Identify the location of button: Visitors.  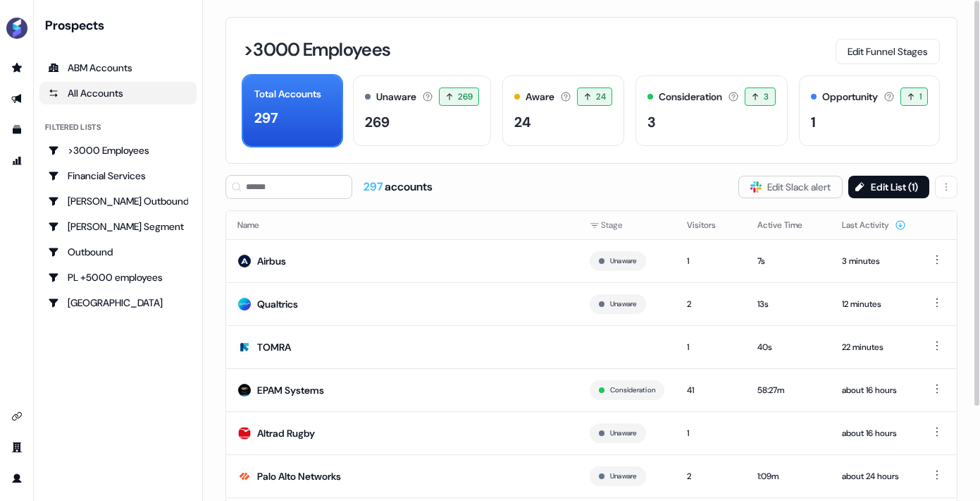
(710, 225).